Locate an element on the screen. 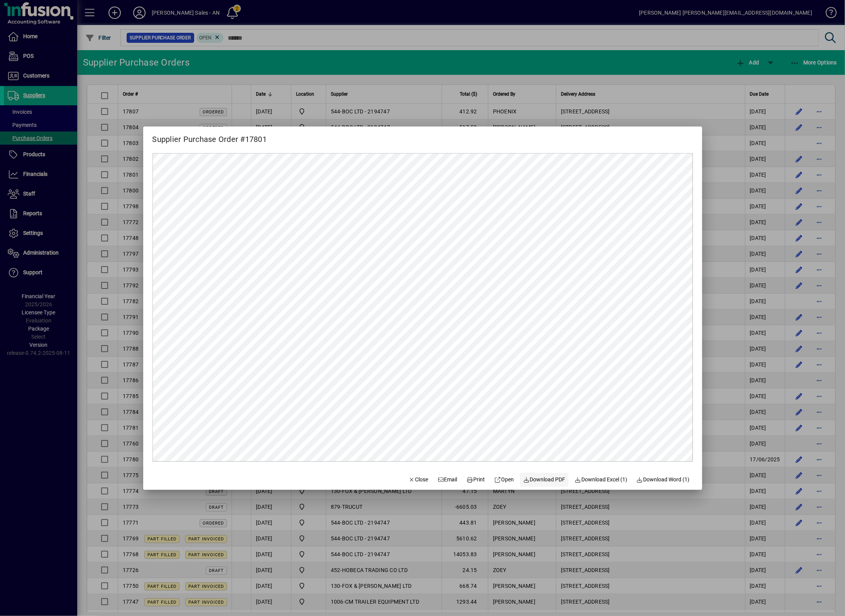  span: Open is located at coordinates (504, 479).